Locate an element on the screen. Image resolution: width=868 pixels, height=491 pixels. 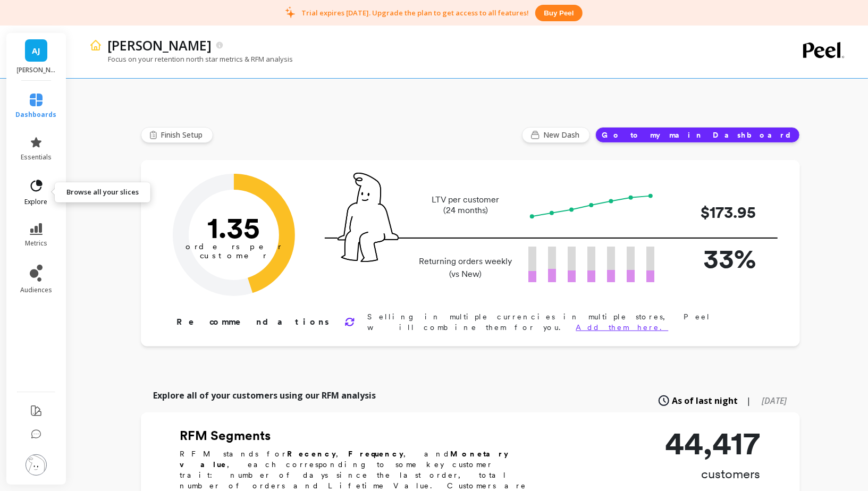
p: Recommendations is located at coordinates (254, 322).